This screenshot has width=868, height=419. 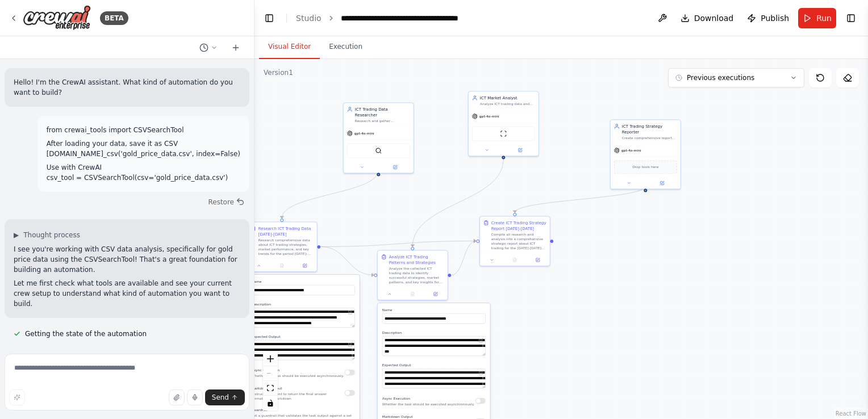 What do you see at coordinates (580, 199) in the screenshot?
I see `g: Edge from f2a00d56-f72c-4dd5-944b-9dc2fa3cc5a1 to f1755bc2-15b3-4dd1-a283-7e4768c443df` at bounding box center [580, 199].